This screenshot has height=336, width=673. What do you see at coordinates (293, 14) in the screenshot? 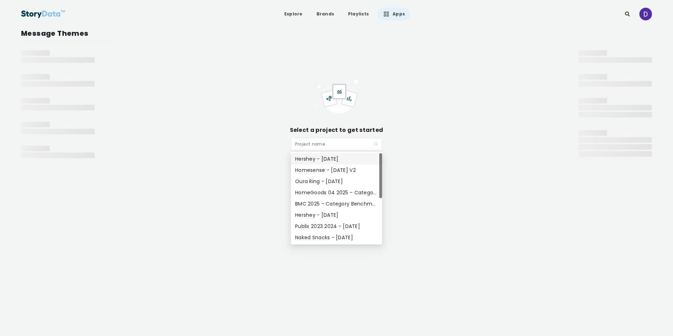
I see `a: Explore` at bounding box center [293, 14].